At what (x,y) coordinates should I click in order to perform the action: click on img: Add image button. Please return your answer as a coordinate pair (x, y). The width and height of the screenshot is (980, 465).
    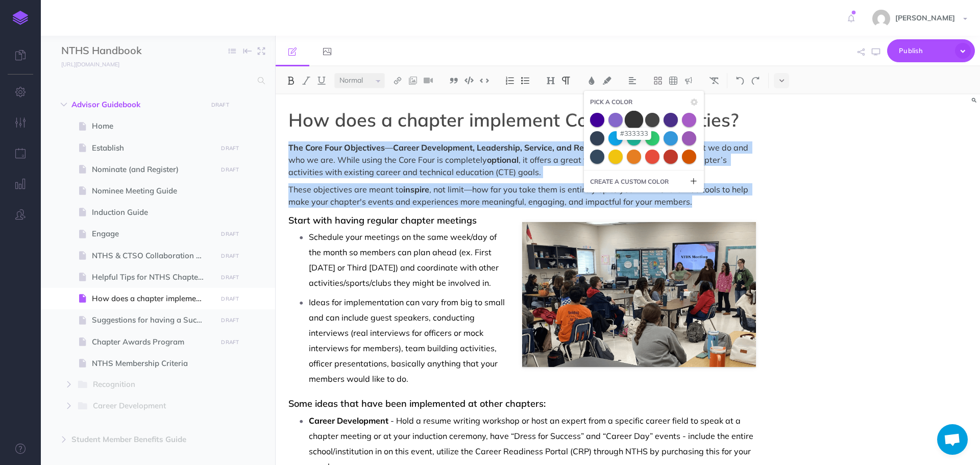
    Looking at the image, I should click on (413, 80).